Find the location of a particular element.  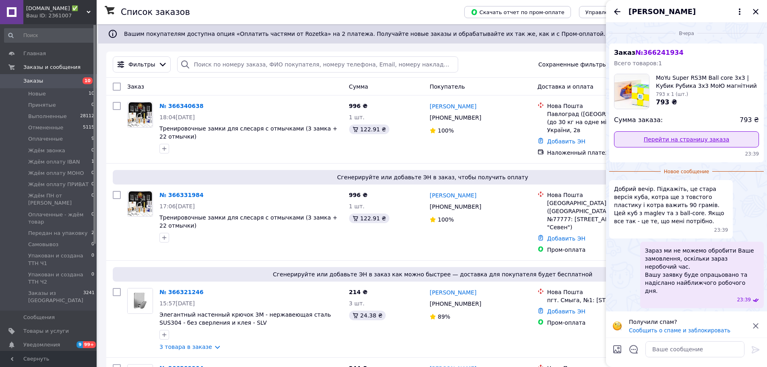

span: Ждём оплату IBAN is located at coordinates (54, 162).